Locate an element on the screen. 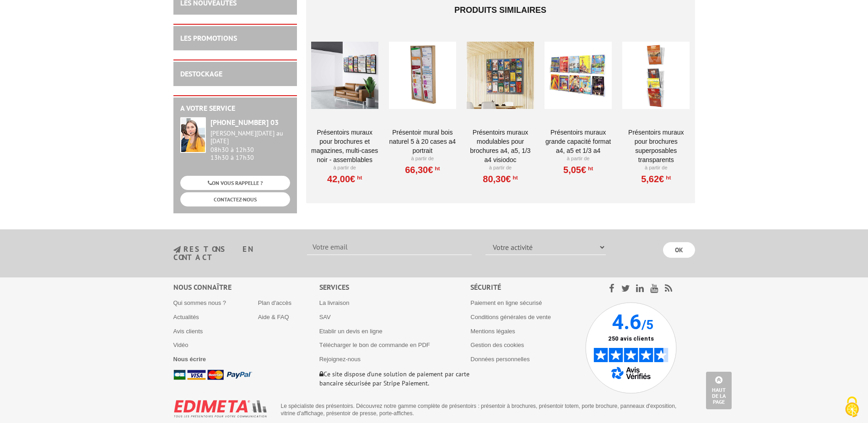  a: Gestion des cookies is located at coordinates (497, 344).